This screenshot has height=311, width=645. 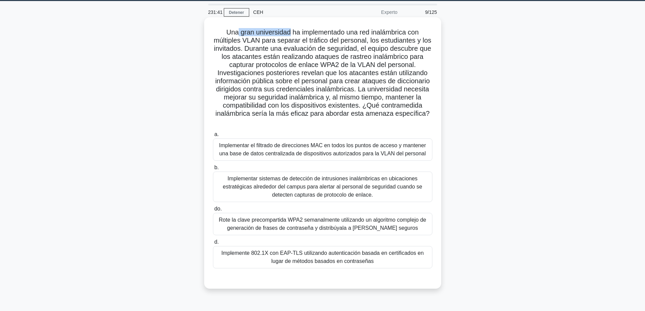 What do you see at coordinates (322, 149) in the screenshot?
I see `font: Implementar el filtrado de direcciones MAC en todos los puntos de acceso y mantener una base de d...` at bounding box center [322, 149].